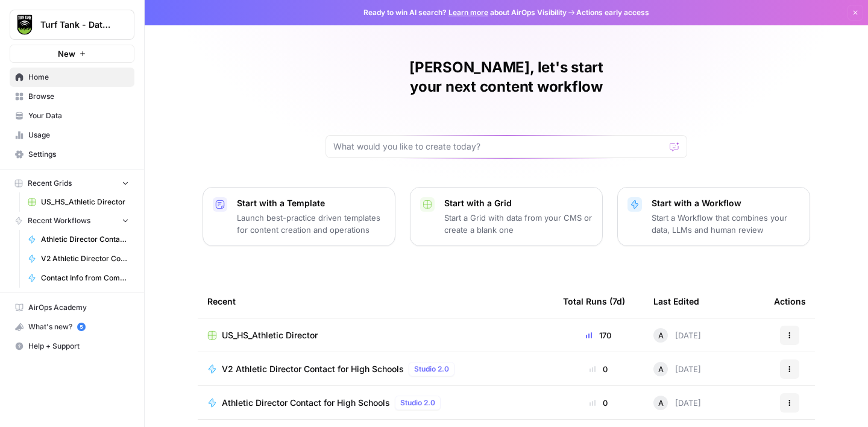 The width and height of the screenshot is (868, 427). Describe the element at coordinates (375, 369) in the screenshot. I see `a: V2 Athletic Director Contact for High SchoolsStudio 2.0` at that location.